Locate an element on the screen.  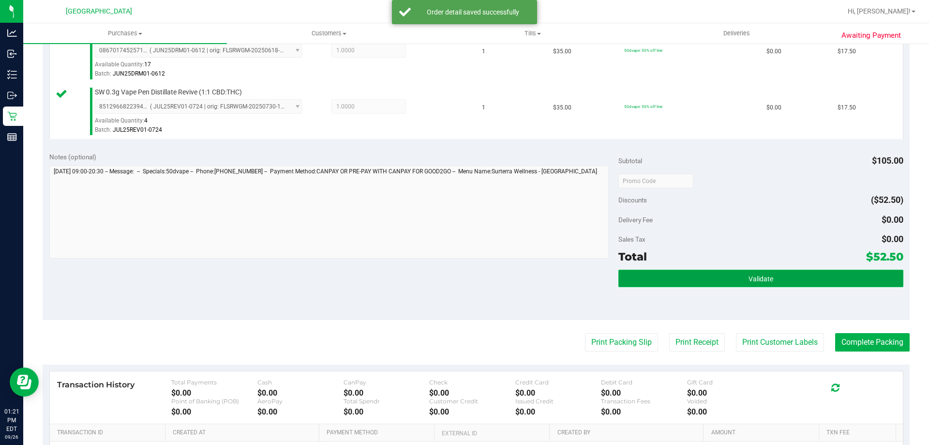
button: Complete Packing is located at coordinates (872, 342).